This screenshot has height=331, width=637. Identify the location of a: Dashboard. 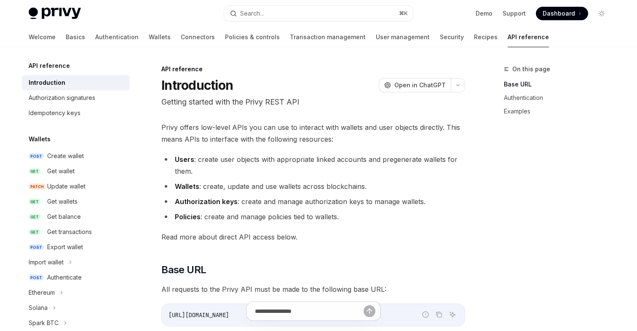
(562, 13).